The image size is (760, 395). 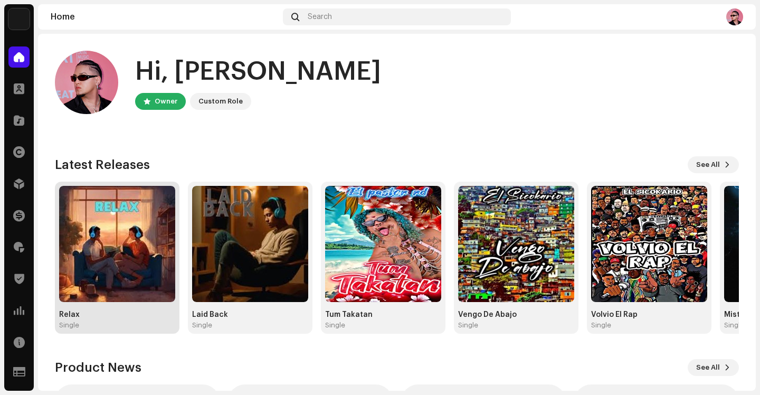 I want to click on div: Home, so click(x=165, y=17).